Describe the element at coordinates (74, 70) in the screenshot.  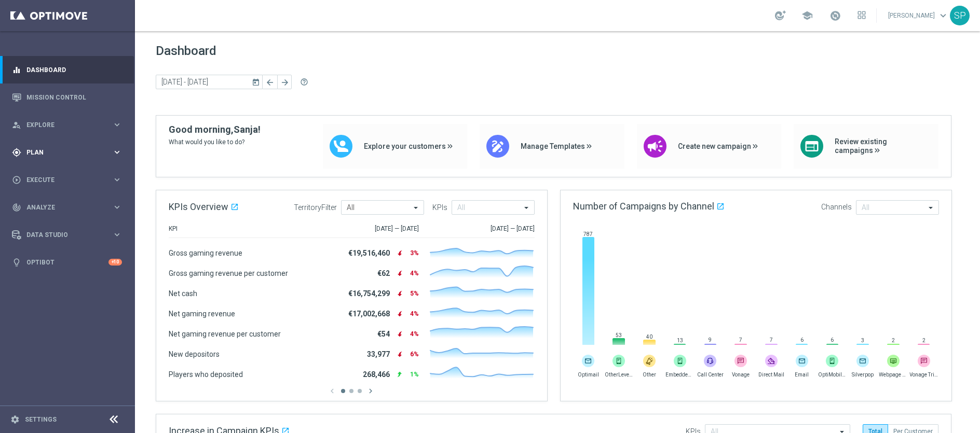
I see `a: Dashboard` at that location.